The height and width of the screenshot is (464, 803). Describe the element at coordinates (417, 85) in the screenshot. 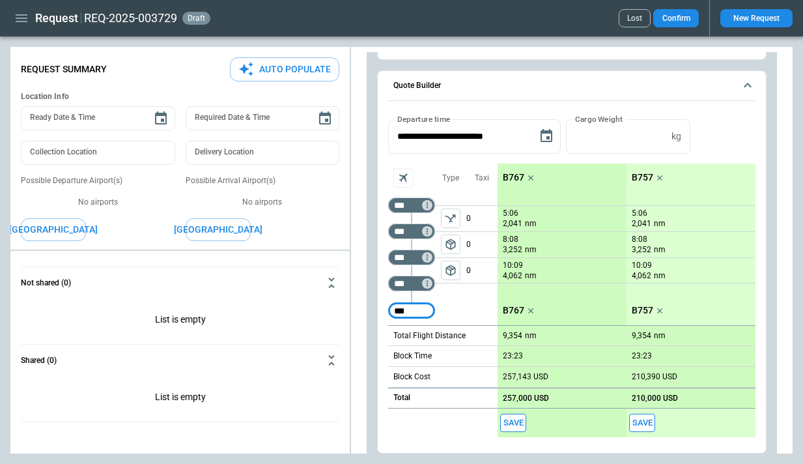

I see `h6: Quote Builder` at that location.